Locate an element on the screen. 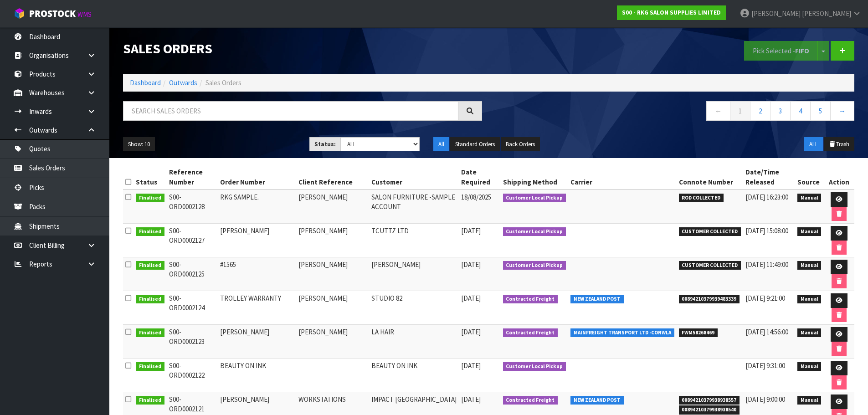  button: Pick Selected -FIFO is located at coordinates (781, 51).